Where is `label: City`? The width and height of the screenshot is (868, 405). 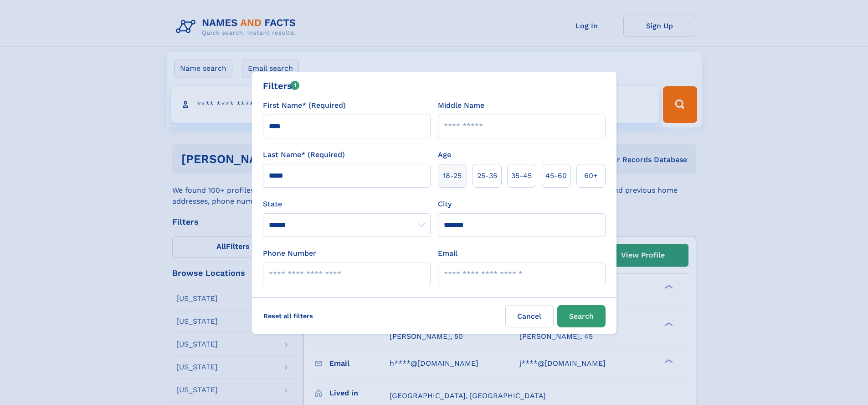
label: City is located at coordinates (445, 204).